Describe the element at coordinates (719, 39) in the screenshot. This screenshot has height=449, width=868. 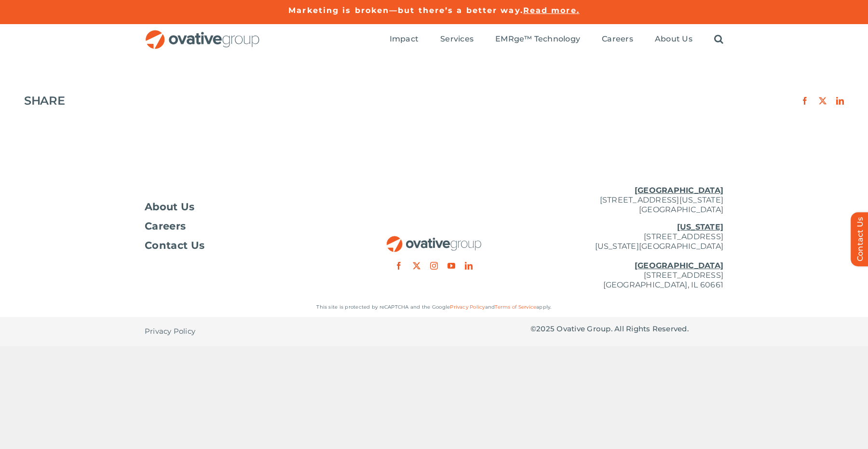
I see `a: Search` at that location.